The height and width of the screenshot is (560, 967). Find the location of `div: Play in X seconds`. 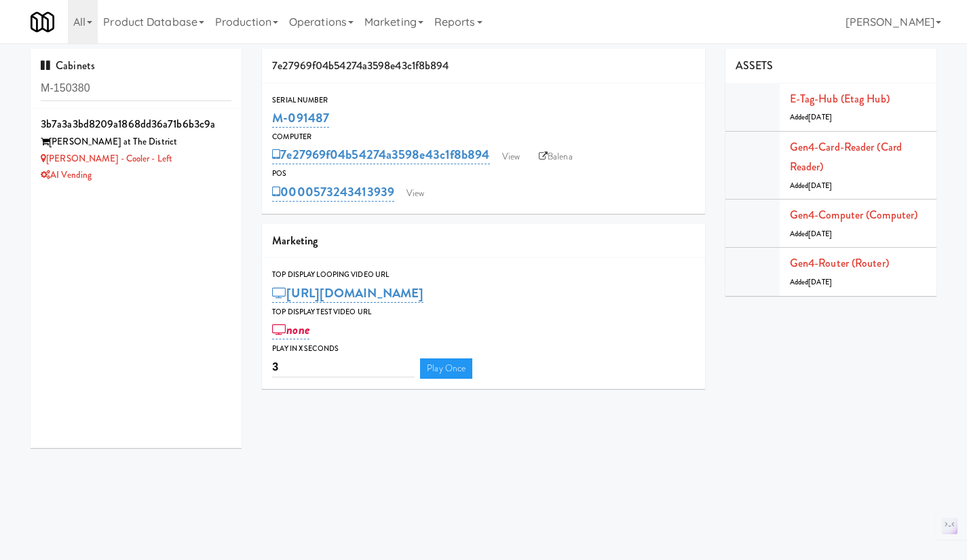

div: Play in X seconds is located at coordinates (483, 349).